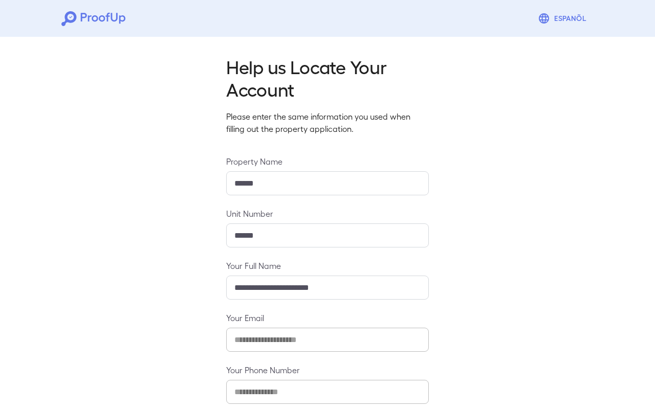 The image size is (655, 409). Describe the element at coordinates (564, 18) in the screenshot. I see `button: Espanõl` at that location.